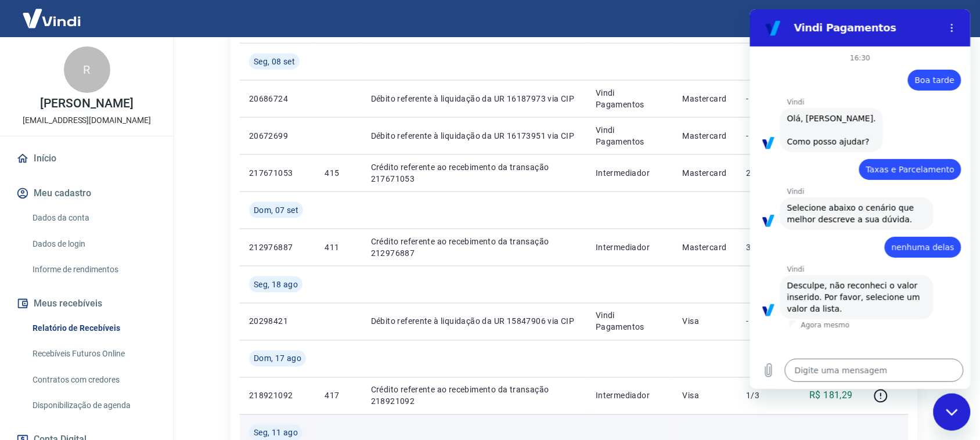  Describe the element at coordinates (110, 49) in the screenshot. I see `p: 16:30` at that location.